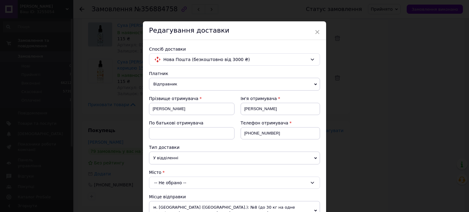 The width and height of the screenshot is (469, 212). Describe the element at coordinates (235, 84) in the screenshot. I see `span: Відправник` at that location.